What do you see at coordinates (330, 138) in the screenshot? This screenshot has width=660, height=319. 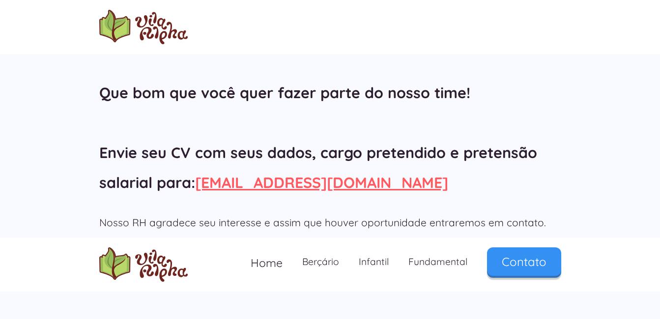 I see `h2: Que bom que você quer fazer parte do nosso time! Envie seu CV com seus dados, cargo pretendido e ...` at bounding box center [330, 138].